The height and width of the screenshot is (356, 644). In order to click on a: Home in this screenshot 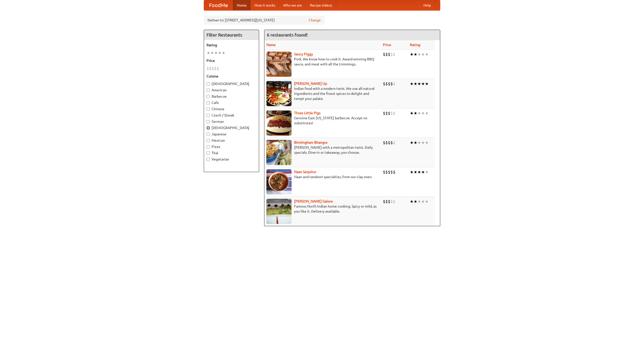, I will do `click(242, 6)`.